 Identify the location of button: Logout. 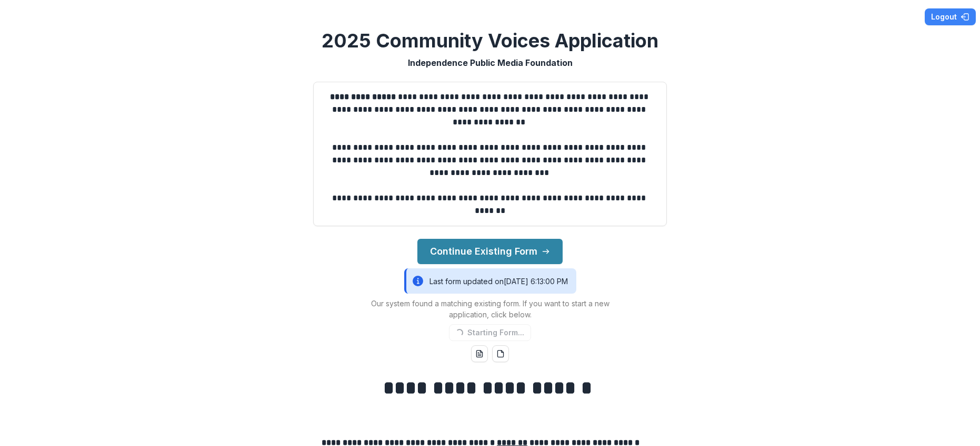
(950, 17).